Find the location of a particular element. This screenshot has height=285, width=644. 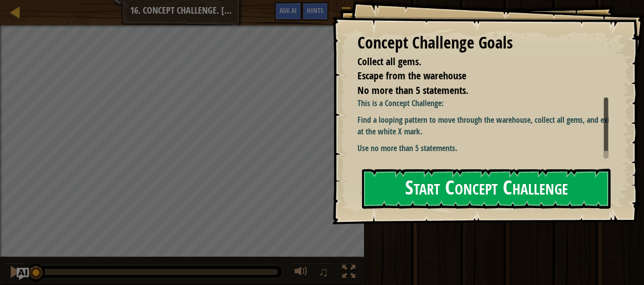

button: Adjust volume is located at coordinates (301, 273).